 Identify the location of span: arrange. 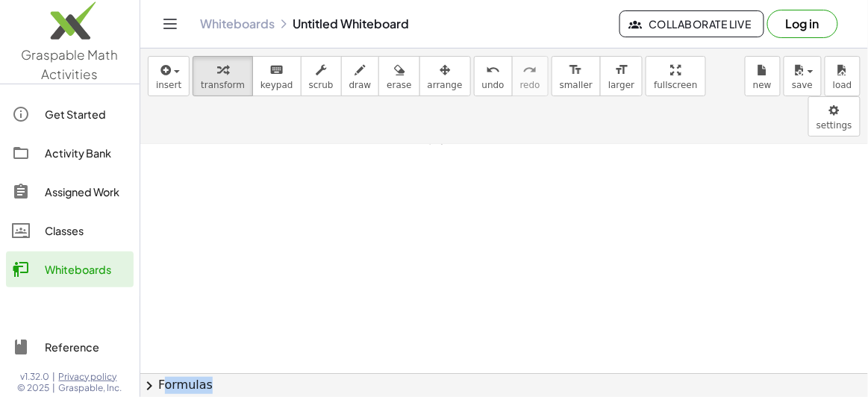
(444, 85).